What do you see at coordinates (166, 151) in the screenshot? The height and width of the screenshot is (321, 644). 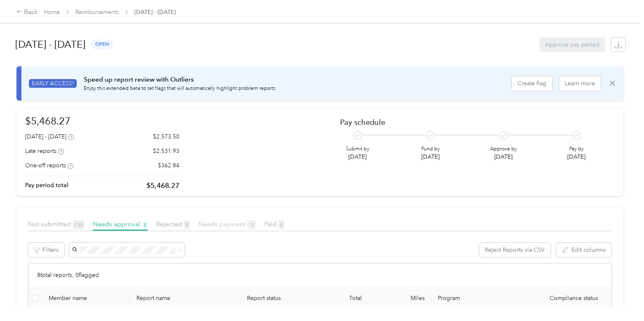 I see `p: $2,531.93` at bounding box center [166, 151].